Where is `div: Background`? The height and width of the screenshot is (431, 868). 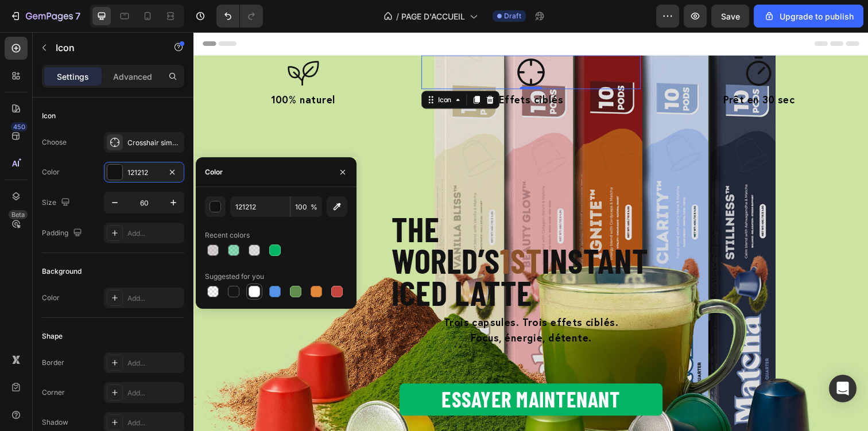 div: Background is located at coordinates (61, 271).